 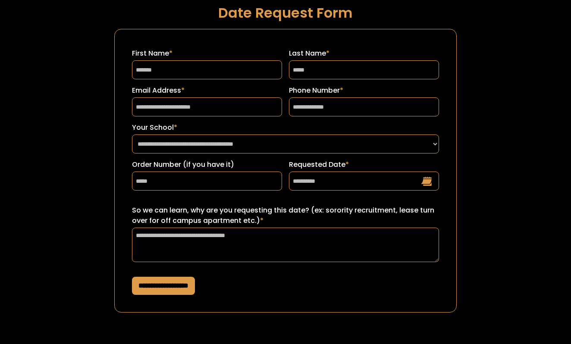 What do you see at coordinates (364, 165) in the screenshot?
I see `label: Requested Date` at bounding box center [364, 165].